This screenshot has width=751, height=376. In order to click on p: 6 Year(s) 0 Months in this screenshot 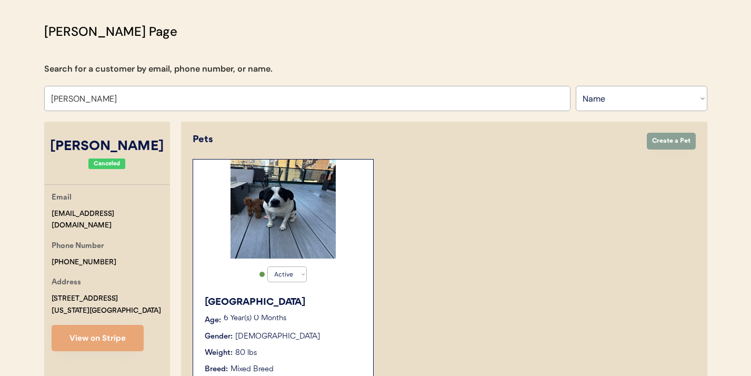, I will do `click(293, 318)`.